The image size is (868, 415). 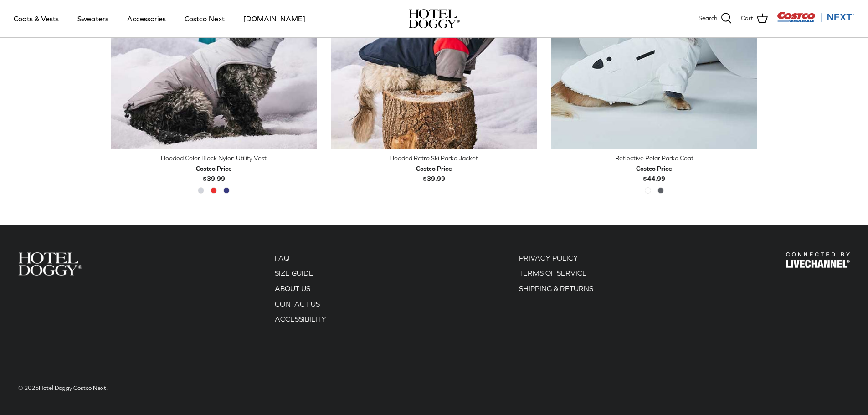 What do you see at coordinates (754, 19) in the screenshot?
I see `a: Cart` at bounding box center [754, 19].